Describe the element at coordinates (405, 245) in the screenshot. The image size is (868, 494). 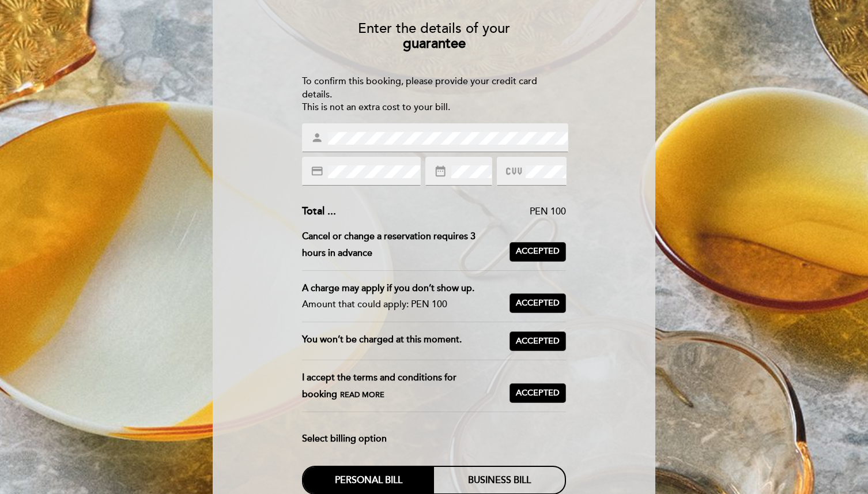
I see `div: Cancel or change a reservation requires 3 hours in advance` at that location.